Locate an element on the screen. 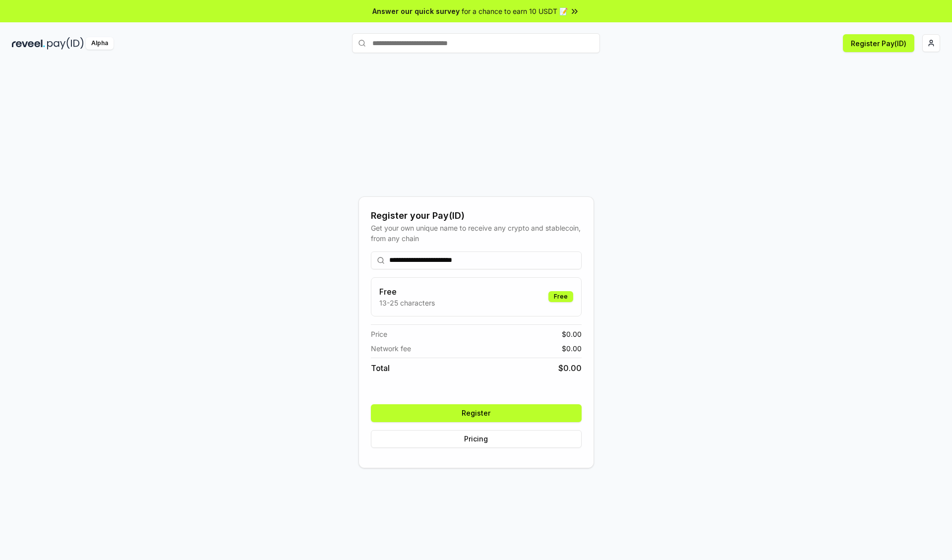 The width and height of the screenshot is (952, 560). span: Price is located at coordinates (379, 334).